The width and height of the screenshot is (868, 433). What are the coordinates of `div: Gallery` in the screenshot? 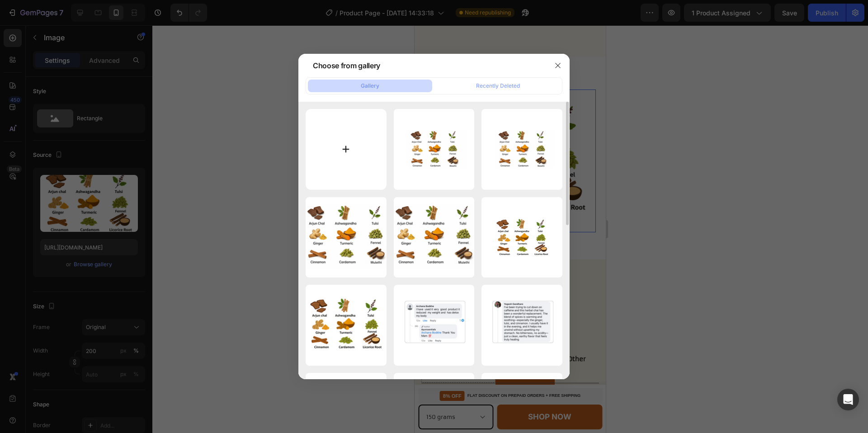 It's located at (370, 86).